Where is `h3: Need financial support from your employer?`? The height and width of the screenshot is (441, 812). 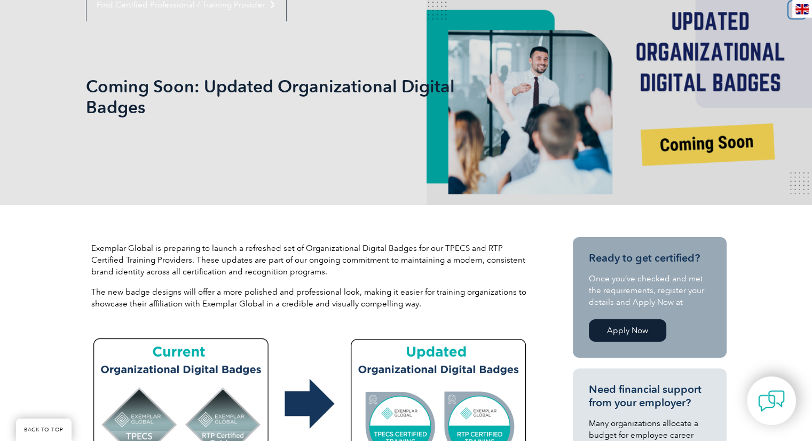
h3: Need financial support from your employer? is located at coordinates (650, 396).